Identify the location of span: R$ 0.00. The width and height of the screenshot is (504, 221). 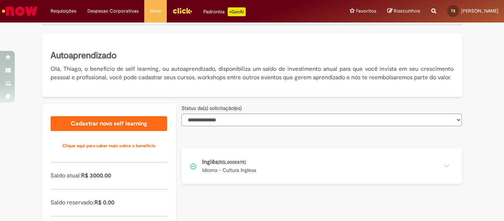
(104, 203).